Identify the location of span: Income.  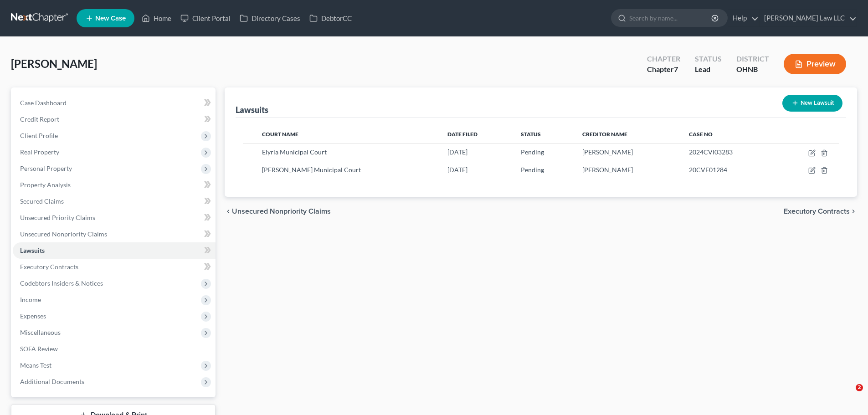
(30, 299).